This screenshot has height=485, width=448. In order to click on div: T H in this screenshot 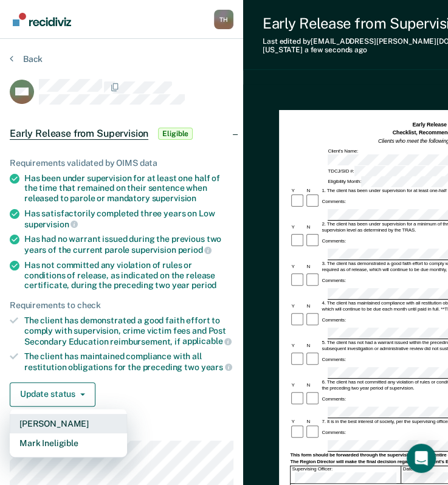, I will do `click(224, 20)`.